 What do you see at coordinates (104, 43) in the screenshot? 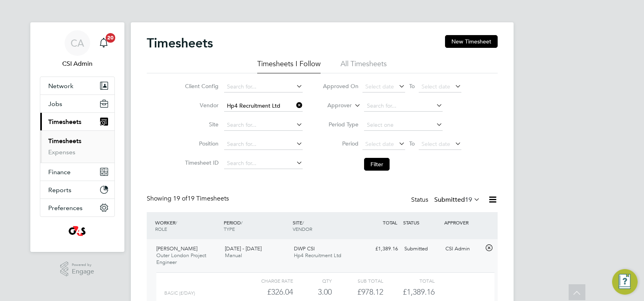
I see `a: 20` at bounding box center [104, 43].